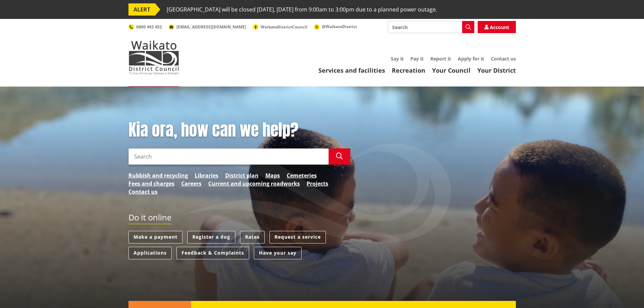 The width and height of the screenshot is (644, 308). Describe the element at coordinates (150, 253) in the screenshot. I see `a: Applications` at that location.